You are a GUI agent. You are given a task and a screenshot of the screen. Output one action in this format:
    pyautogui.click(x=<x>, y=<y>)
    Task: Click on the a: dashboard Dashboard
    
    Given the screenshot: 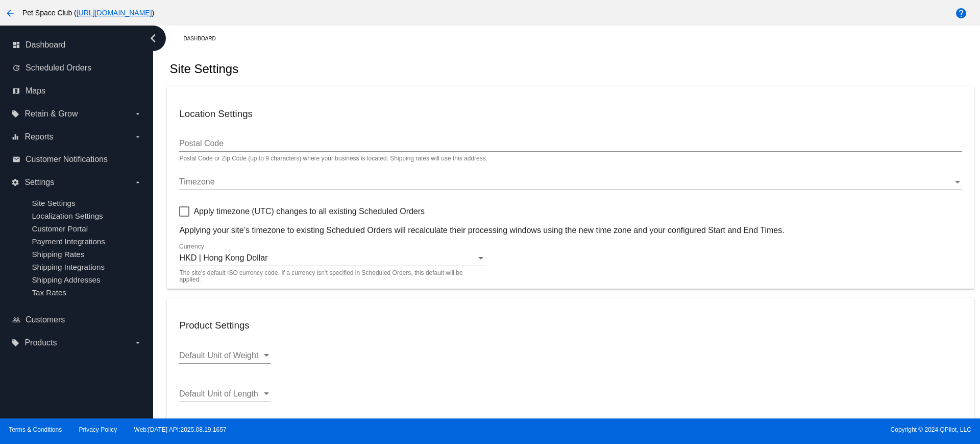 What is the action you would take?
    pyautogui.click(x=77, y=45)
    